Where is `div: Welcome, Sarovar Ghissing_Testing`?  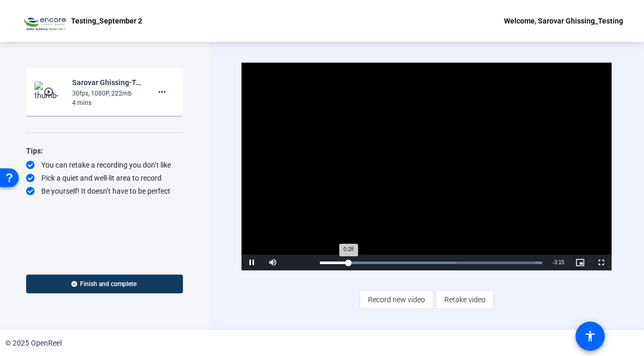
div: Welcome, Sarovar Ghissing_Testing is located at coordinates (563, 21).